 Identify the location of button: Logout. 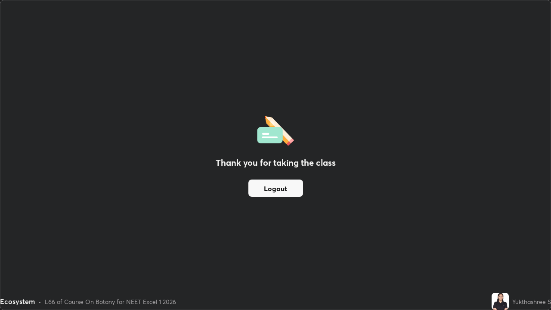
(275, 188).